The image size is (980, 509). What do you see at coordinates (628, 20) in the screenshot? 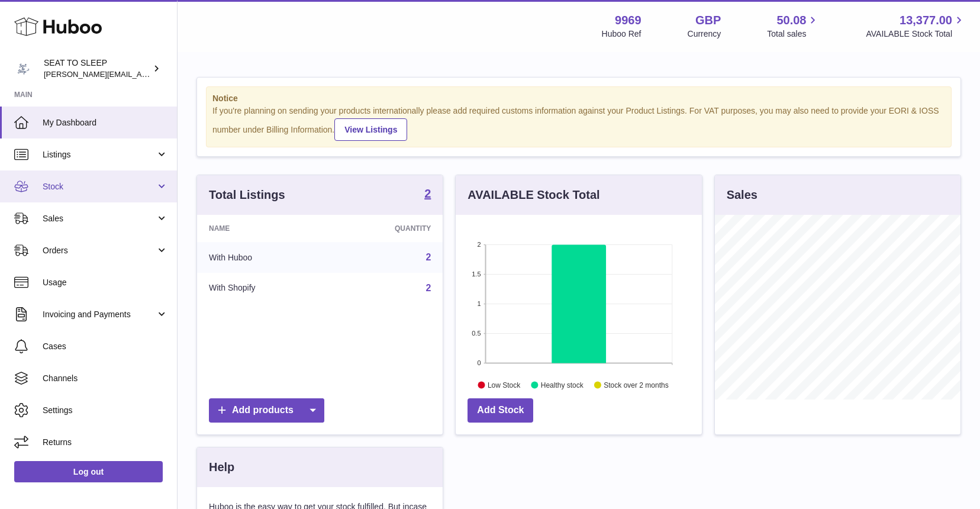
I see `strong: 9969` at bounding box center [628, 20].